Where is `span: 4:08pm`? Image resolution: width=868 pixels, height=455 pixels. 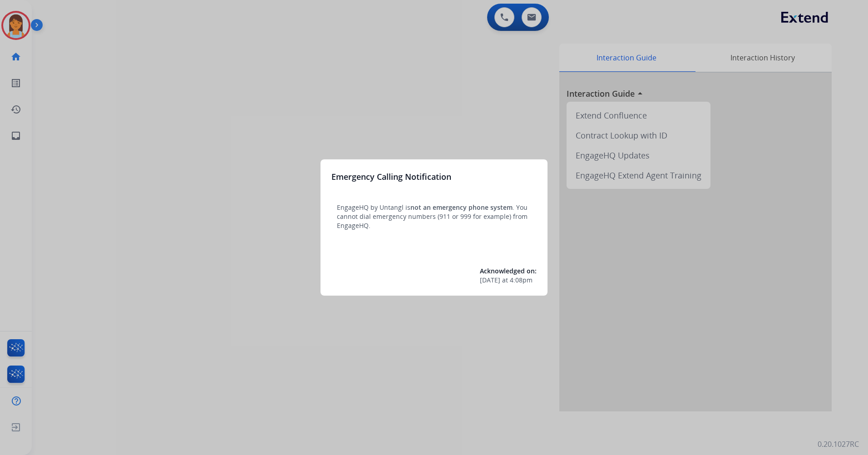
span: 4:08pm is located at coordinates (521, 281).